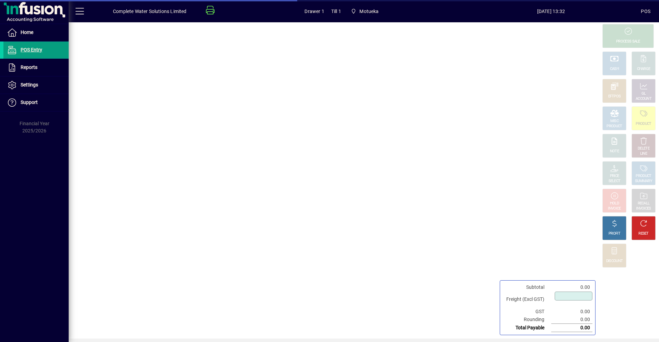 This screenshot has width=659, height=342. What do you see at coordinates (643, 149) in the screenshot?
I see `div: DELETE` at bounding box center [643, 149].